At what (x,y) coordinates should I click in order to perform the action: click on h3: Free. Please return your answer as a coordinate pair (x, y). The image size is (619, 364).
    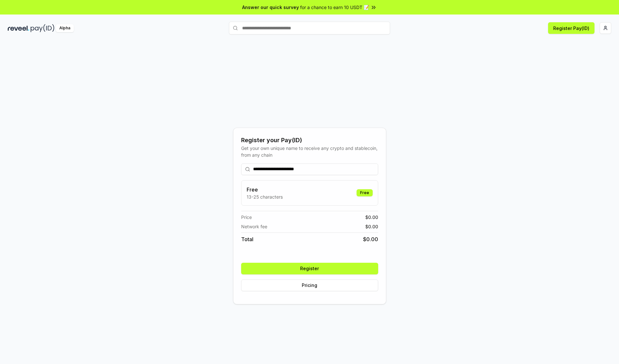
    Looking at the image, I should click on (265, 190).